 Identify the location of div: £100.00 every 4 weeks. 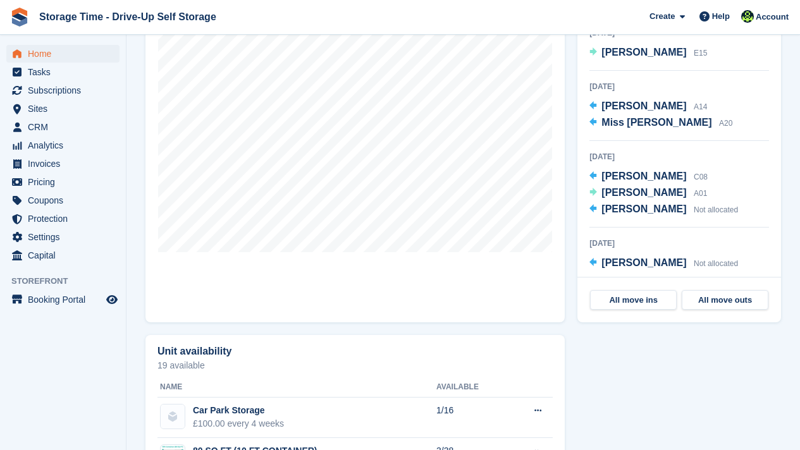
(238, 424).